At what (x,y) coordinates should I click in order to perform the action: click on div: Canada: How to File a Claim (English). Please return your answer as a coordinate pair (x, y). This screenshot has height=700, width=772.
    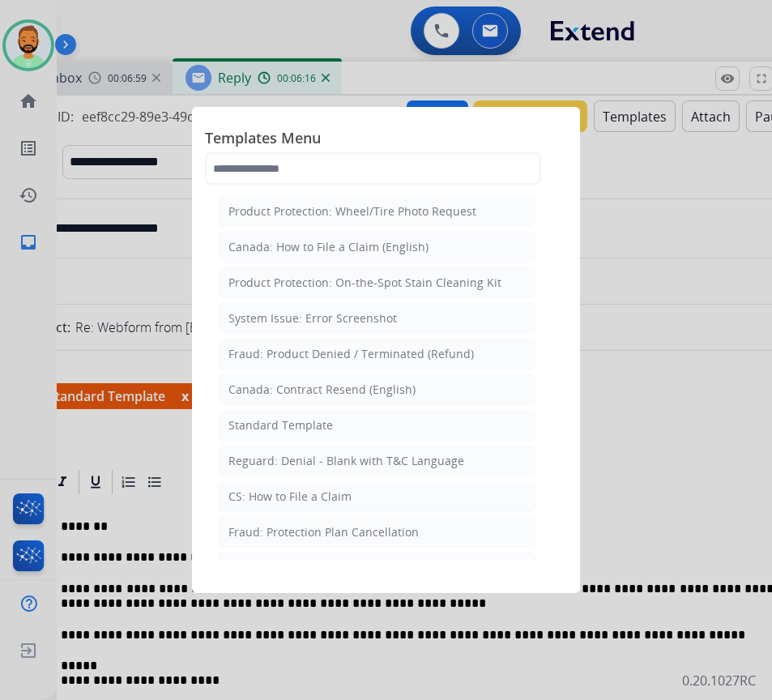
    Looking at the image, I should click on (328, 247).